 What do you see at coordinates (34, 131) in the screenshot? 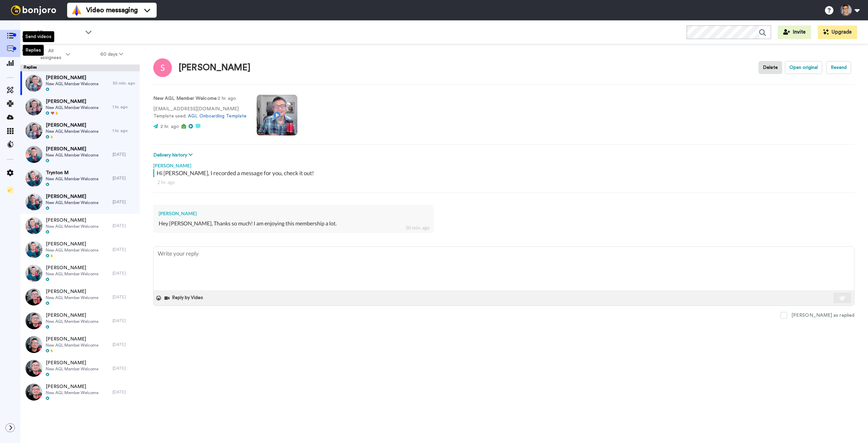
I see `img: 8dc9eed8-8581-4604-a02e-9ce691712034-thumb.jpg` at bounding box center [34, 131].